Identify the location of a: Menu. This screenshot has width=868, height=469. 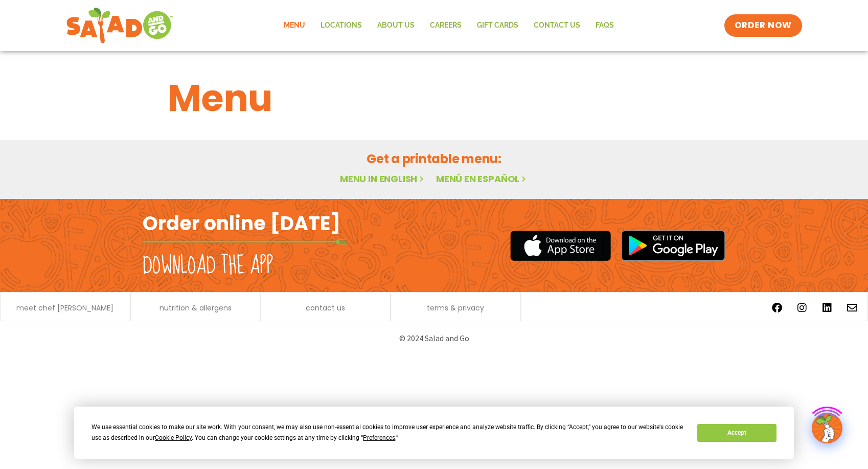
(295, 26).